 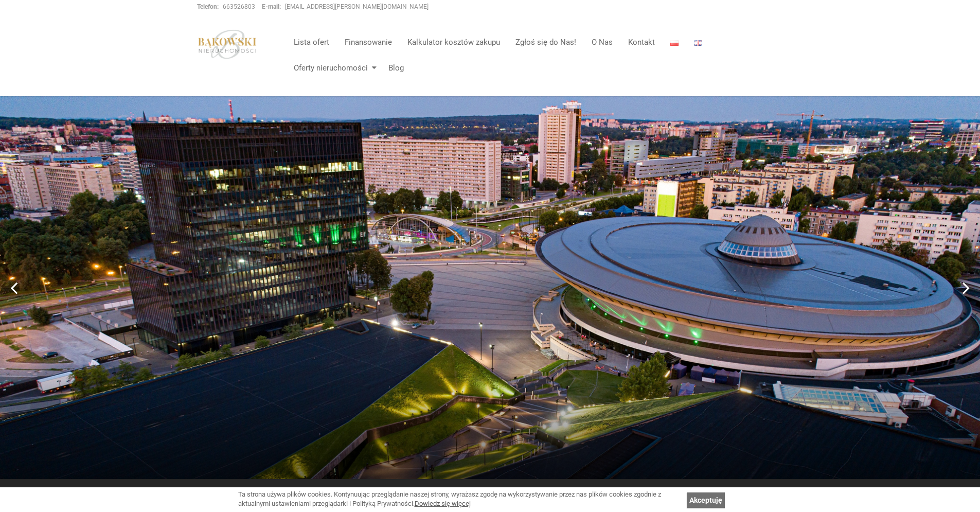 I want to click on a: Lista ofert, so click(x=311, y=42).